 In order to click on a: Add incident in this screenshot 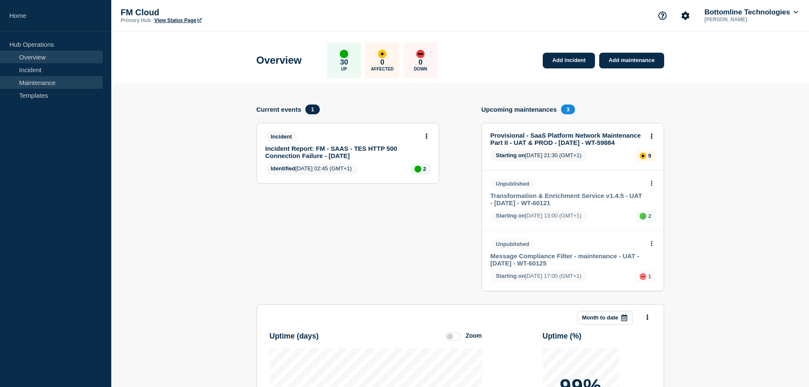, I will do `click(569, 60)`.